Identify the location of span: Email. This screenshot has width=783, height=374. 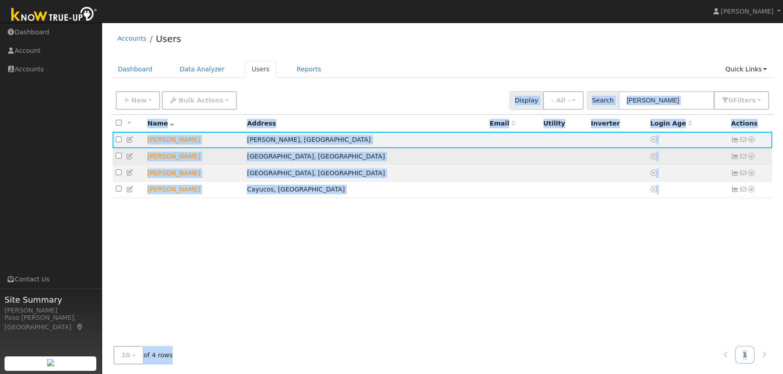
(502, 123).